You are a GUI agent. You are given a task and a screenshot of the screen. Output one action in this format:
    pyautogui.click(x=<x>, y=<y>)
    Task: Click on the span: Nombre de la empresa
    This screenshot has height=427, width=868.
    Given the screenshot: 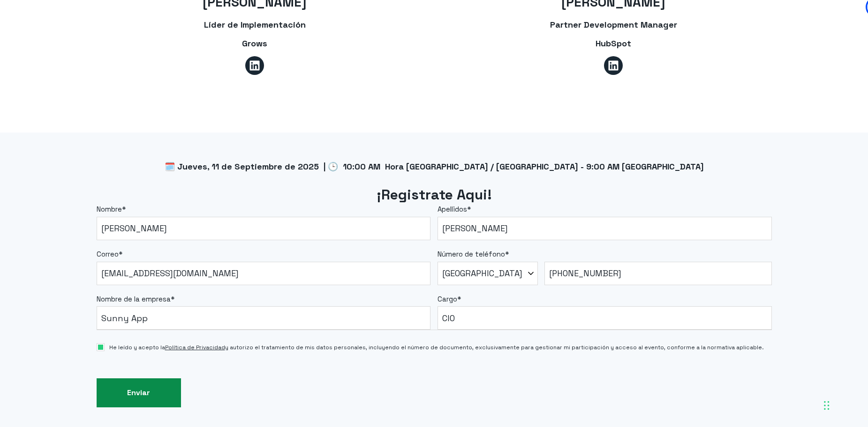 What is the action you would take?
    pyautogui.click(x=134, y=299)
    